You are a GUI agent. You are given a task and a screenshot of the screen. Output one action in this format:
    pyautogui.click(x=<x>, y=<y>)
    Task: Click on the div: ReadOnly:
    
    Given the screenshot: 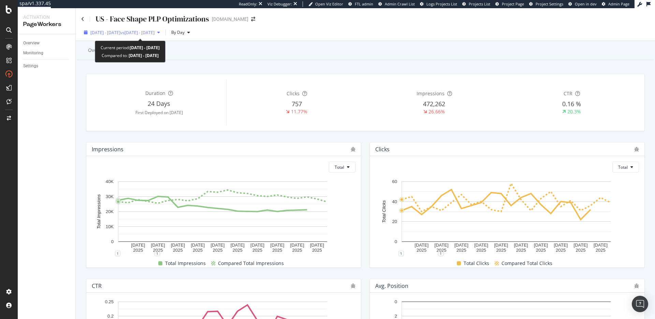 What is the action you would take?
    pyautogui.click(x=248, y=4)
    